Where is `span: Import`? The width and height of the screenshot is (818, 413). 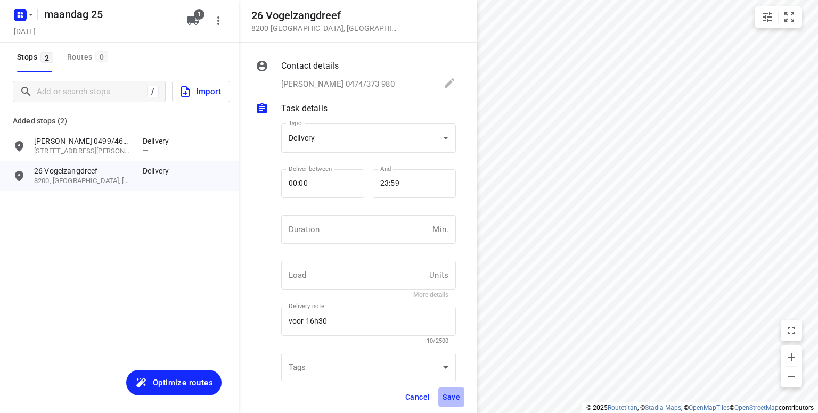
span: Import is located at coordinates (200, 92).